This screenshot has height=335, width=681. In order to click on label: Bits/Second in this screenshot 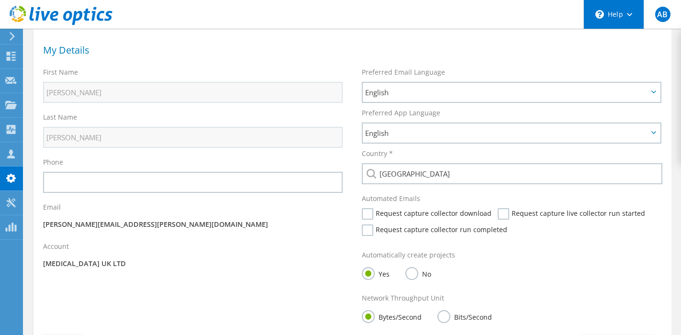, I will do `click(465, 316)`.